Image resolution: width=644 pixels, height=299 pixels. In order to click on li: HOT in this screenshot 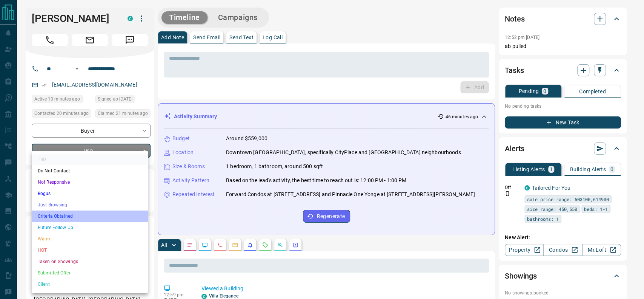, I will do `click(90, 250)`.